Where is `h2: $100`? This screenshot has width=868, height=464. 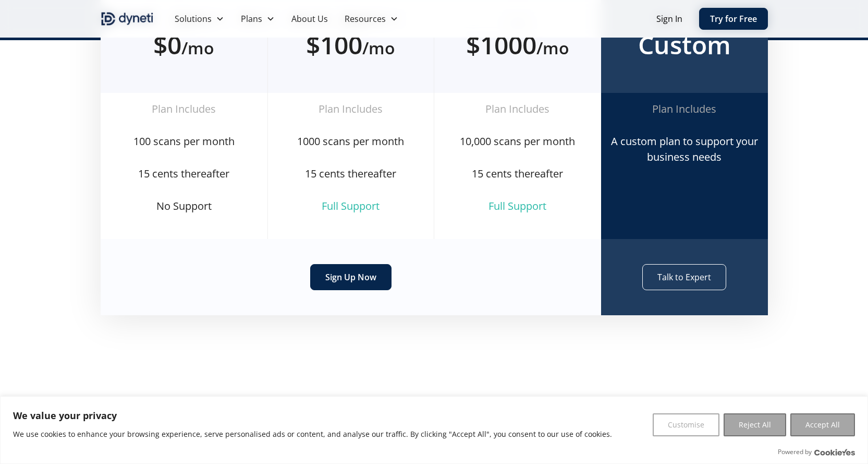
h2: $100 is located at coordinates (351, 45).